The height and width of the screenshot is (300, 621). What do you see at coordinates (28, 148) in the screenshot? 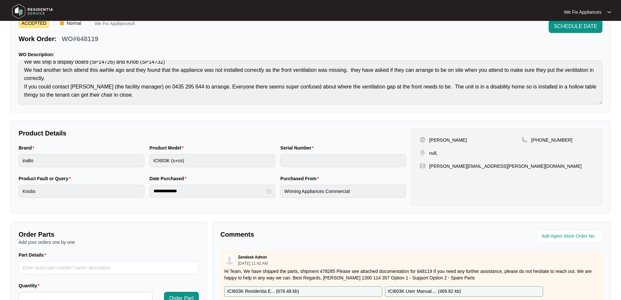
I see `label: Brand` at bounding box center [28, 148].